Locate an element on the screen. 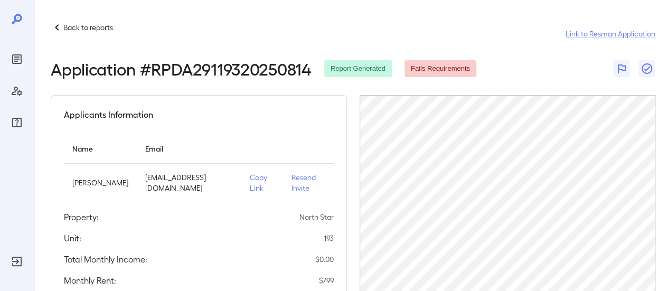 Image resolution: width=668 pixels, height=291 pixels. div: Reports is located at coordinates (17, 59).